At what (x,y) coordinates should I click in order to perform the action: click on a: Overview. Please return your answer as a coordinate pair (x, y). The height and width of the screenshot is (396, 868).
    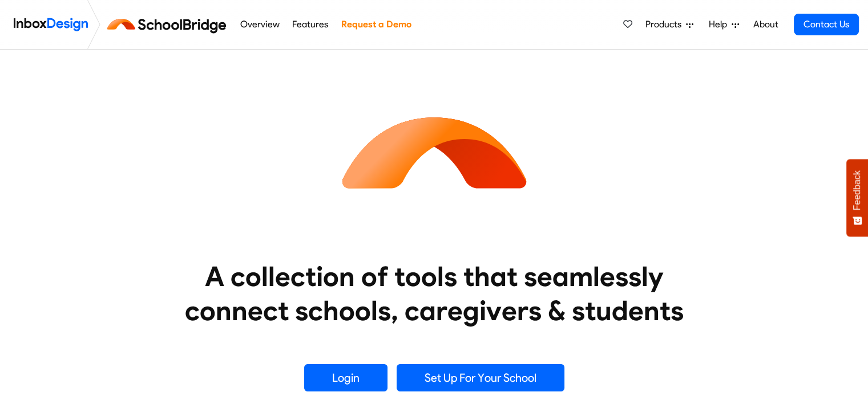
    Looking at the image, I should click on (260, 25).